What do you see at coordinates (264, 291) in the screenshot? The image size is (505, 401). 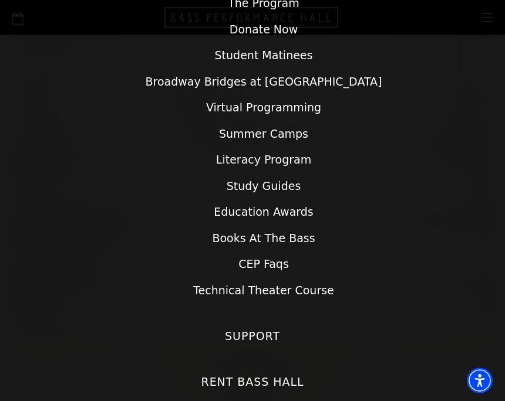 I see `a: Technical Theater Course` at bounding box center [264, 291].